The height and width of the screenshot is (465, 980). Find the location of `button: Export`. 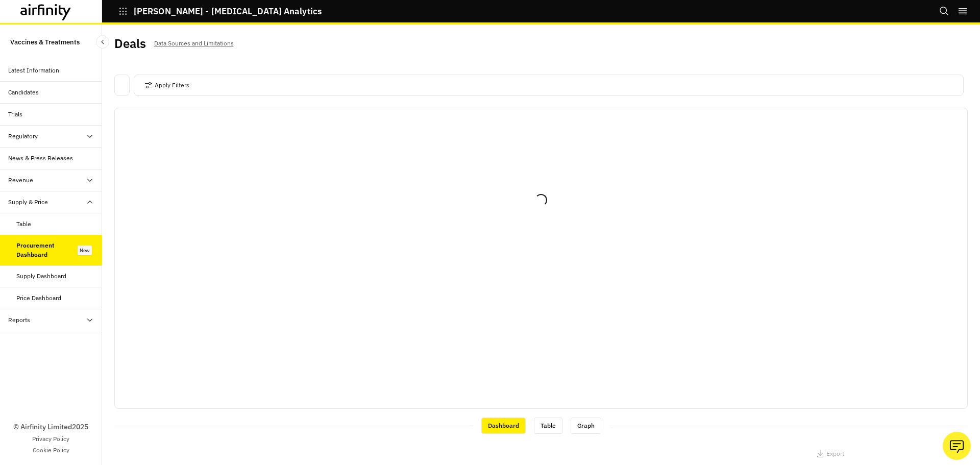

button: Export is located at coordinates (830, 454).